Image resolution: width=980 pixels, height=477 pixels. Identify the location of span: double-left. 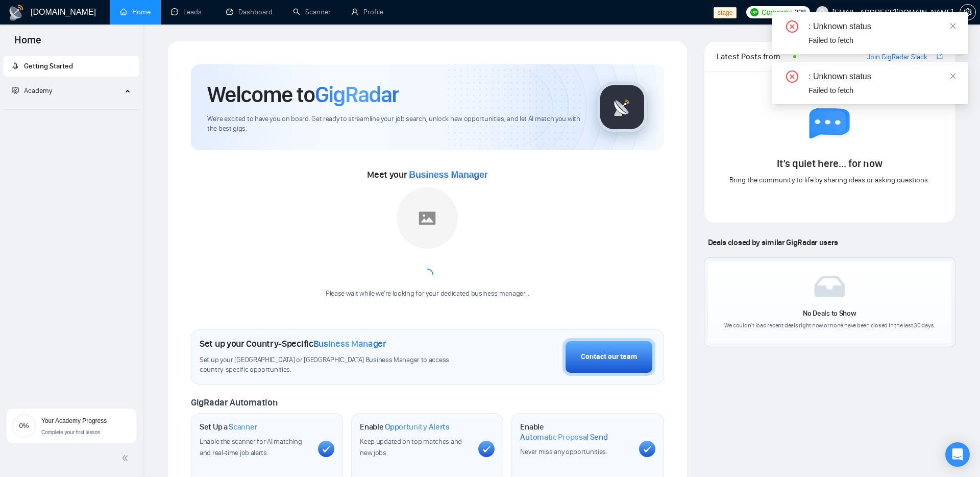
(126, 458).